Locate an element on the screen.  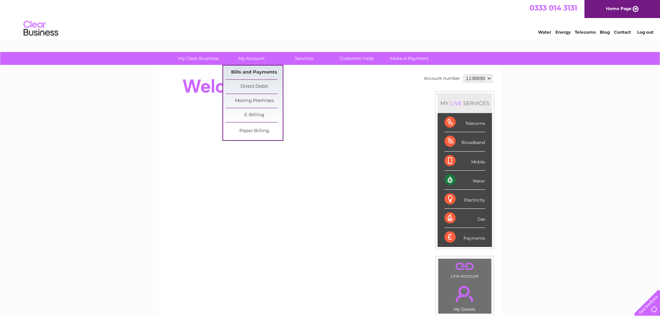
a: Telecoms is located at coordinates (585, 32).